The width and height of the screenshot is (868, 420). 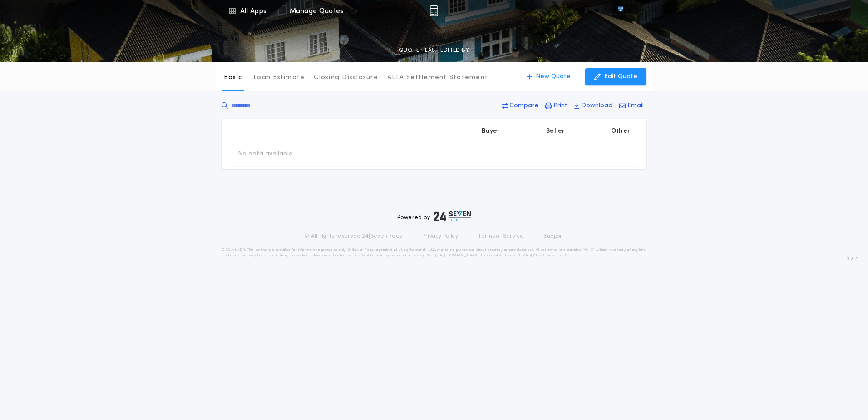 What do you see at coordinates (556, 106) in the screenshot?
I see `button: Print` at bounding box center [556, 106].